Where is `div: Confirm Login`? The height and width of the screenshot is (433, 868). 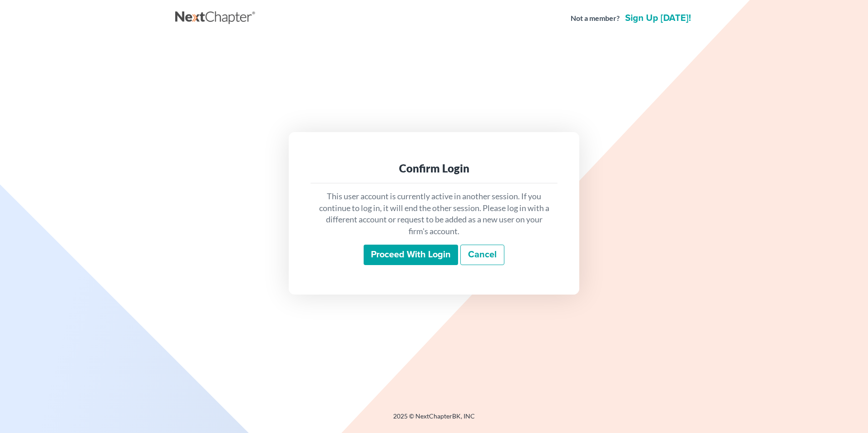 div: Confirm Login is located at coordinates (434, 169).